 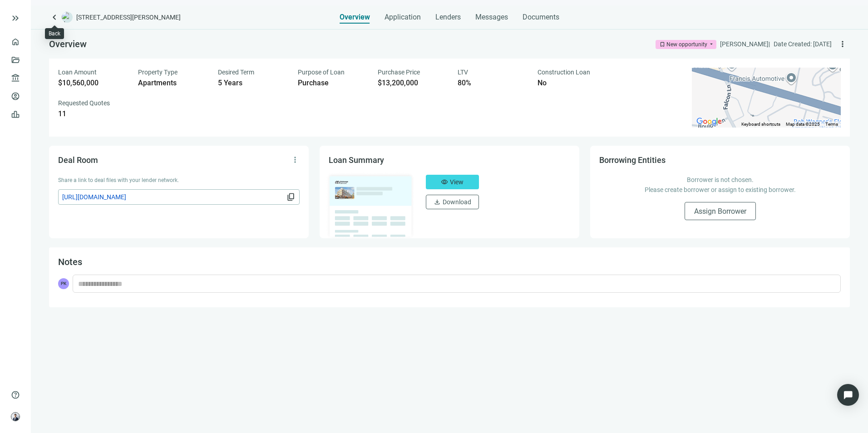 What do you see at coordinates (448, 17) in the screenshot?
I see `span: Lenders` at bounding box center [448, 17].